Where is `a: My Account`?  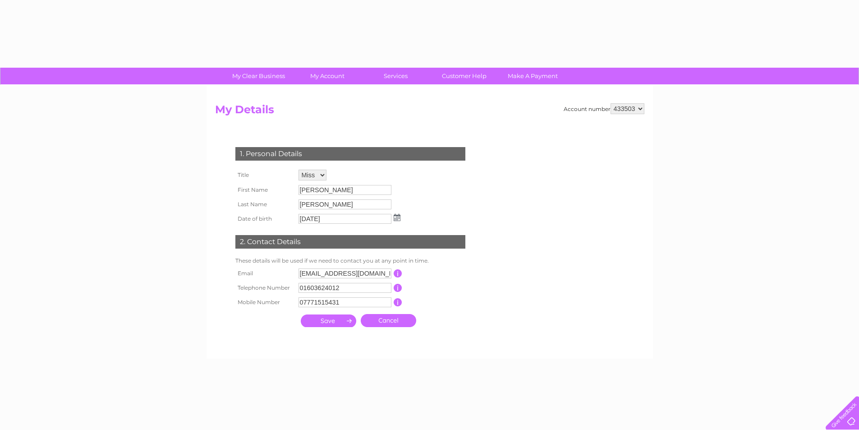 a: My Account is located at coordinates (327, 76).